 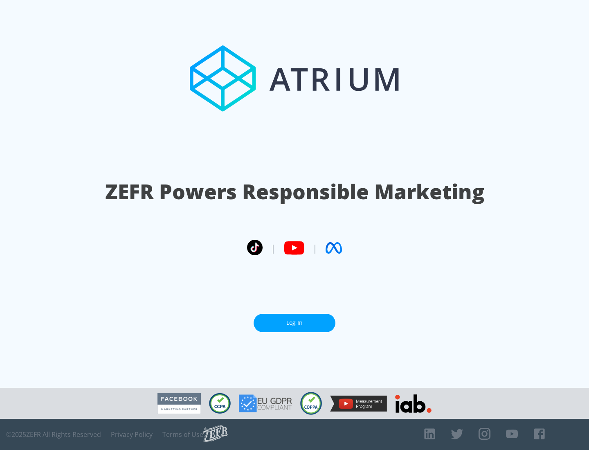 What do you see at coordinates (183, 434) in the screenshot?
I see `a: Terms of Use` at bounding box center [183, 434].